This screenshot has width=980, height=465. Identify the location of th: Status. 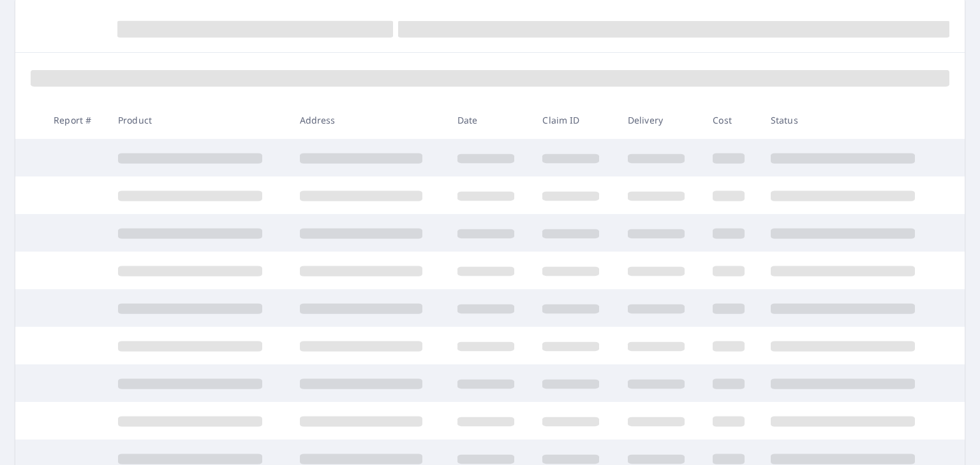
(851, 119).